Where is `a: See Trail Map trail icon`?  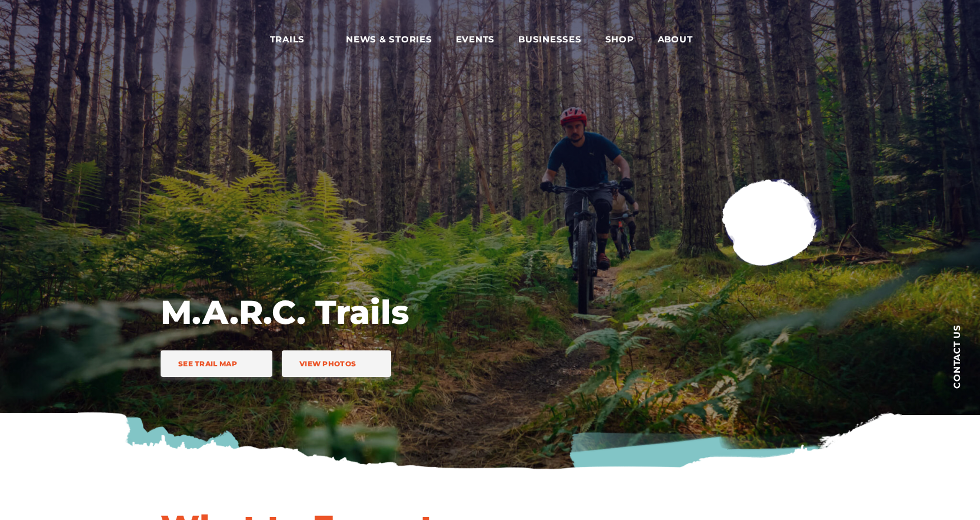 a: See Trail Map trail icon is located at coordinates (216, 364).